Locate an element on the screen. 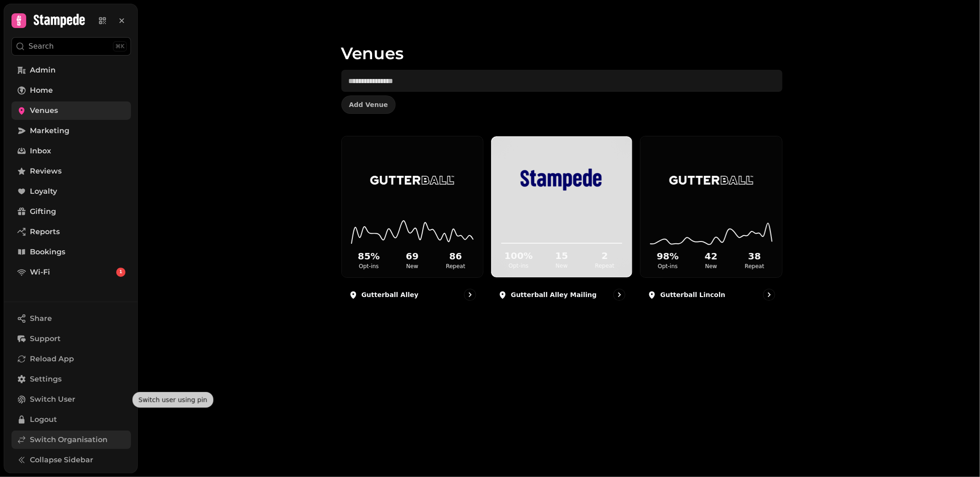  p: Gutterball Lincoln is located at coordinates (693, 295).